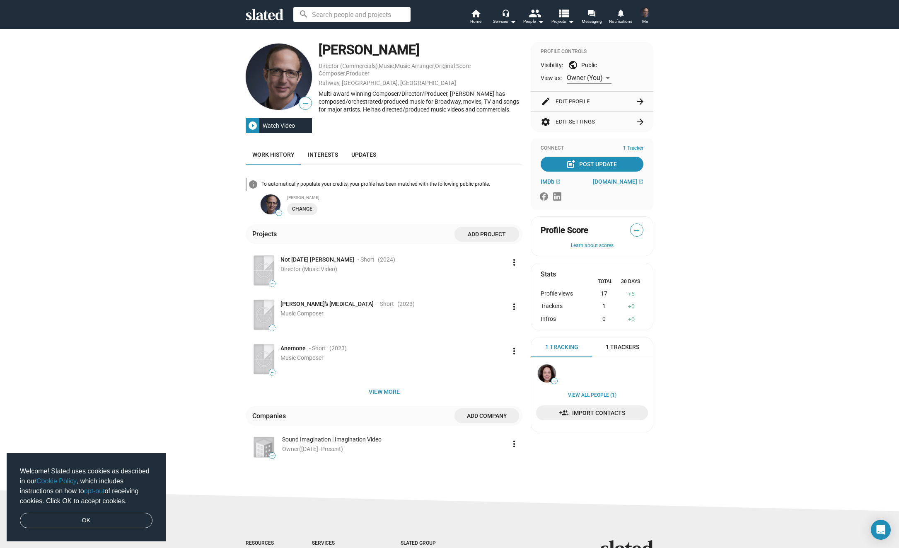  Describe the element at coordinates (323, 155) in the screenshot. I see `span: Interests` at that location.